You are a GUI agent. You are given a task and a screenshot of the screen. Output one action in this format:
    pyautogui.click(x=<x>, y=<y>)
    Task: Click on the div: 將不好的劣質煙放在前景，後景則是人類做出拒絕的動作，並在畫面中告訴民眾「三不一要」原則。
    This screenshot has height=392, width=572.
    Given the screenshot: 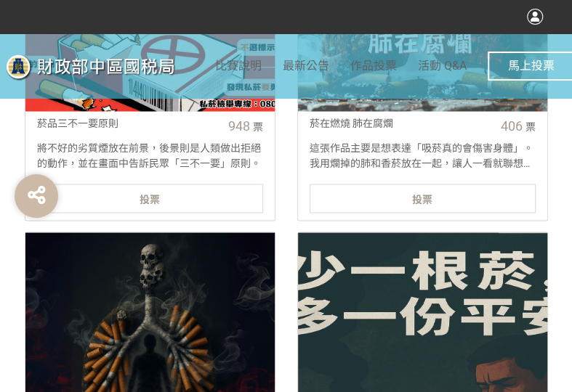 What is the action you would take?
    pyautogui.click(x=150, y=155)
    